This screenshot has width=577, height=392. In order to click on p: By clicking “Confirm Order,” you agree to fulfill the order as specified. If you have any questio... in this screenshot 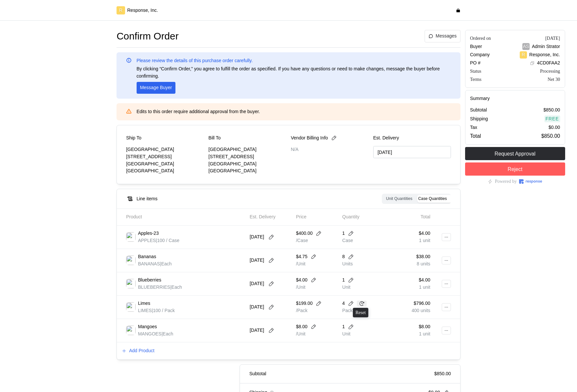, I will do `click(294, 72)`.